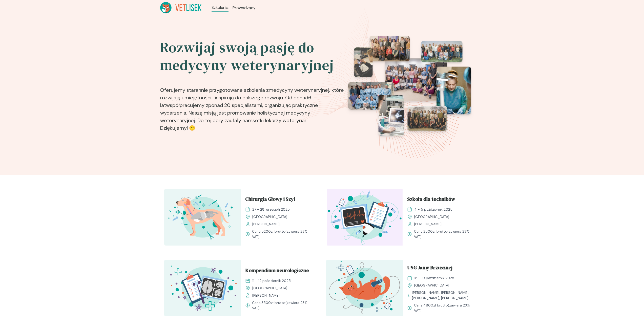 This screenshot has height=330, width=644. Describe the element at coordinates (272, 281) in the screenshot. I see `span: 11 - 12 październik 2025` at that location.